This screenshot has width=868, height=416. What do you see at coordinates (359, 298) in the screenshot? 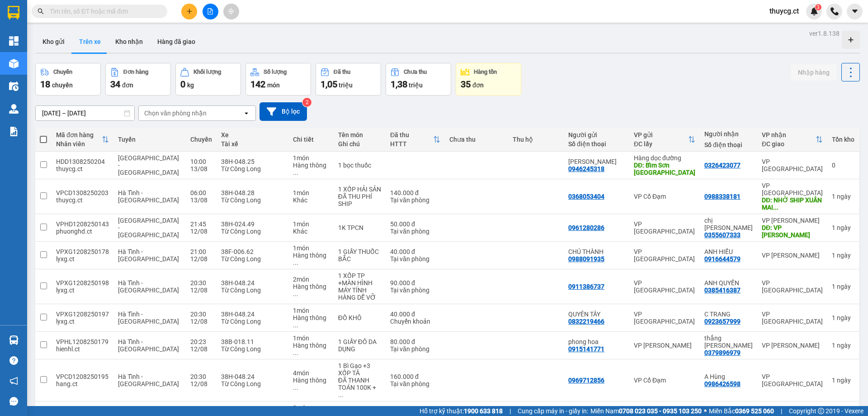
I see `div: HÀNG DỄ VỠ` at bounding box center [359, 298].